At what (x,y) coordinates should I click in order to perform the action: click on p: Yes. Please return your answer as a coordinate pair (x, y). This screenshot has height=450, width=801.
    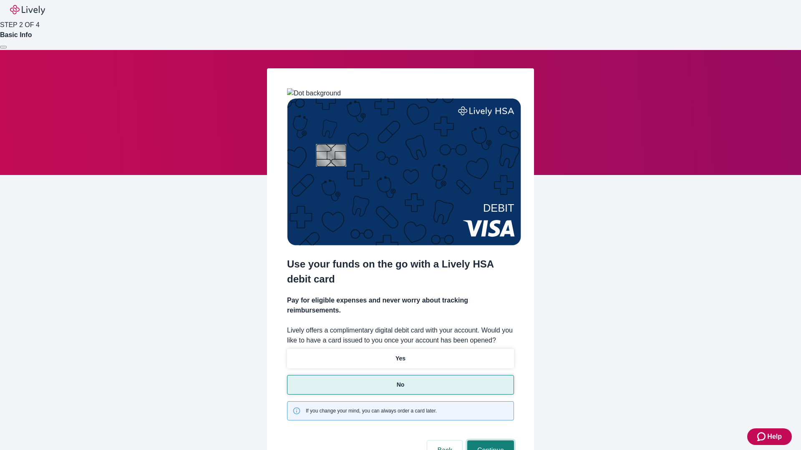
    Looking at the image, I should click on (400, 359).